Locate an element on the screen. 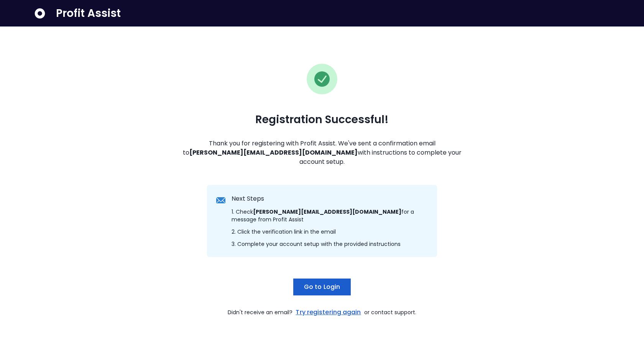 The image size is (644, 338). span: Profit Assist is located at coordinates (88, 13).